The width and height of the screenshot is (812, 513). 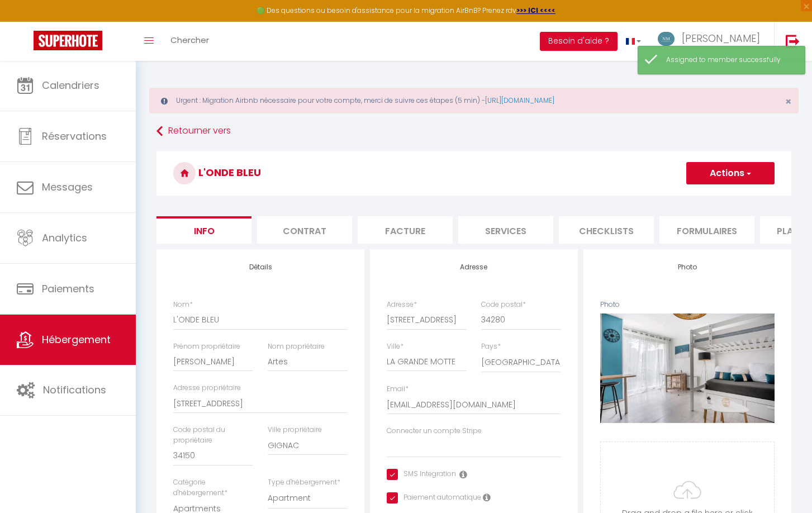 I want to click on button: Actions, so click(x=731, y=173).